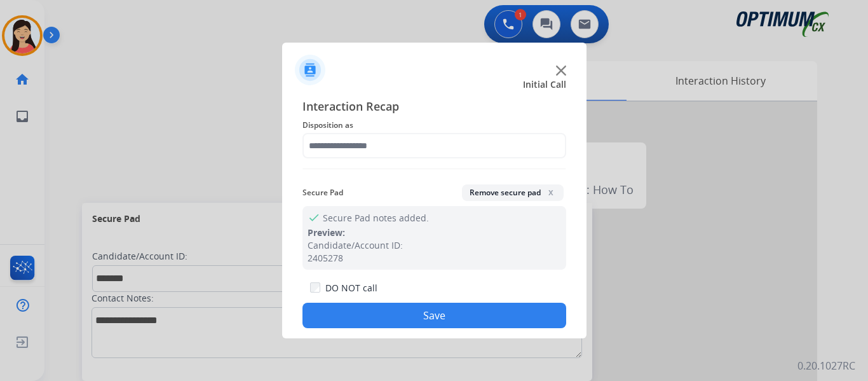  I want to click on span: Disposition as, so click(434, 125).